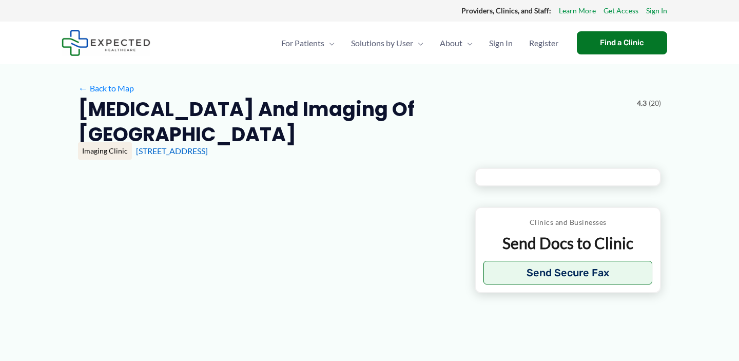 This screenshot has height=361, width=739. What do you see at coordinates (308, 43) in the screenshot?
I see `a: For PatientsMenu Toggle` at bounding box center [308, 43].